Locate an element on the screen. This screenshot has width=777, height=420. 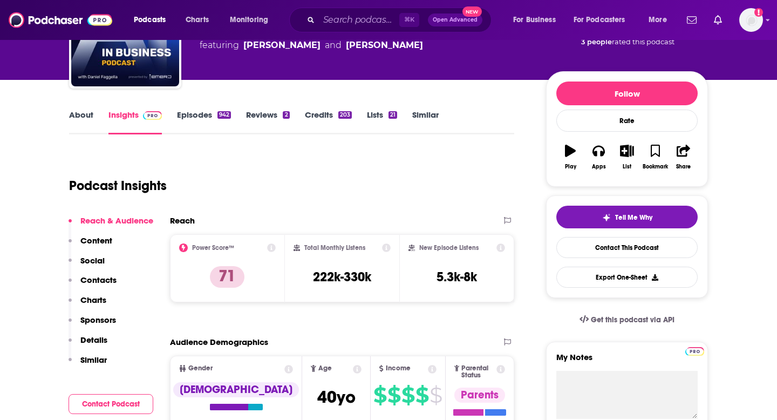
p: Content is located at coordinates (96, 240).